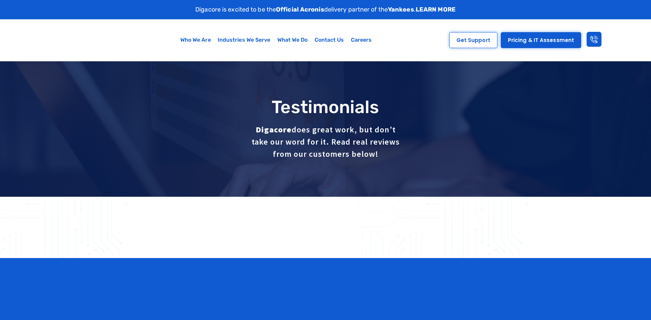  I want to click on span: Get Support, so click(473, 40).